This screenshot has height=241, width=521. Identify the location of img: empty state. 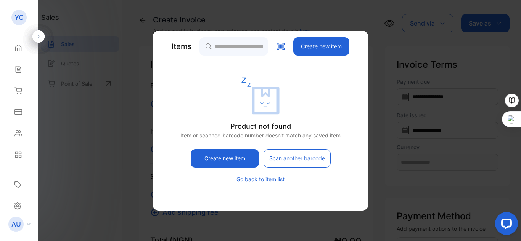
(260, 96).